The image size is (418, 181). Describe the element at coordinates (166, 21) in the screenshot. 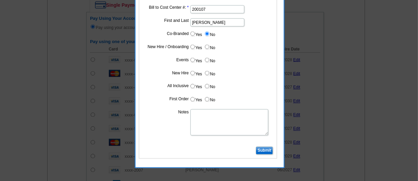

I see `label: First and Last` at that location.